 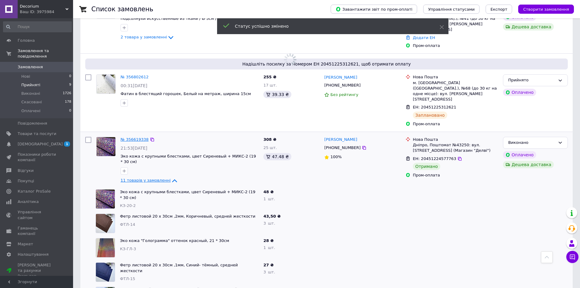 What do you see at coordinates (187, 216) in the screenshot?
I see `a: Фетр листовой 20 х 30см ,2мм, Коричневый, средней жесткости` at bounding box center [187, 216].